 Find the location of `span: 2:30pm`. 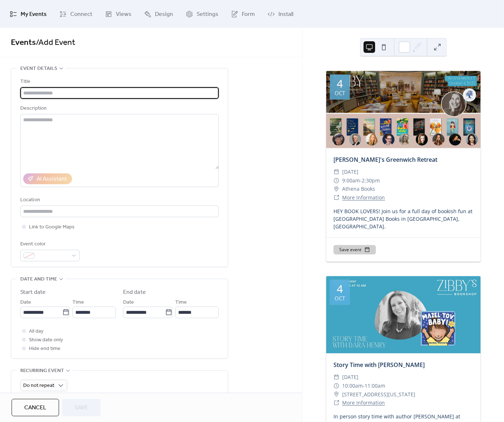

span: 2:30pm is located at coordinates (371, 180).